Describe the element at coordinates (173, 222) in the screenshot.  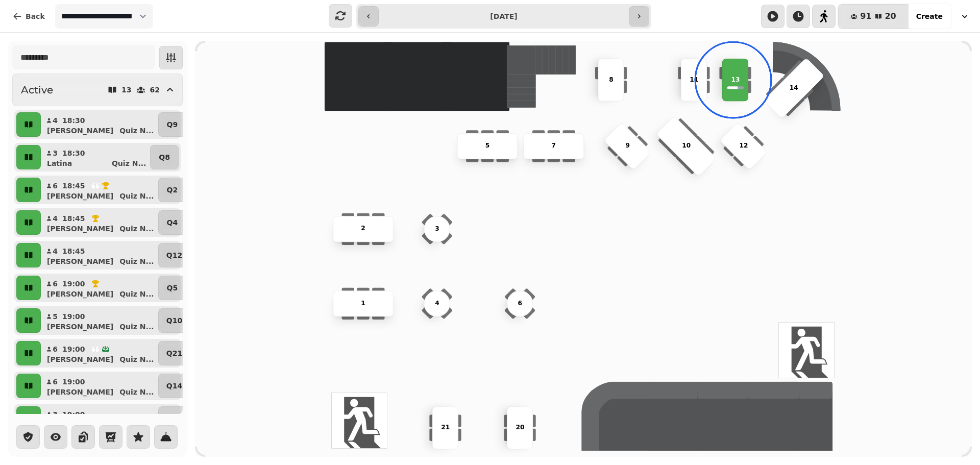
I see `button: Q4` at that location.